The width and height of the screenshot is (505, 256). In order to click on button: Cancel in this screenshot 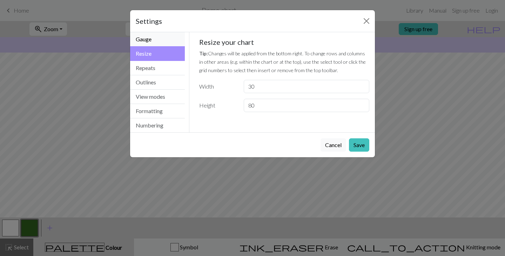, I will do `click(333, 145)`.